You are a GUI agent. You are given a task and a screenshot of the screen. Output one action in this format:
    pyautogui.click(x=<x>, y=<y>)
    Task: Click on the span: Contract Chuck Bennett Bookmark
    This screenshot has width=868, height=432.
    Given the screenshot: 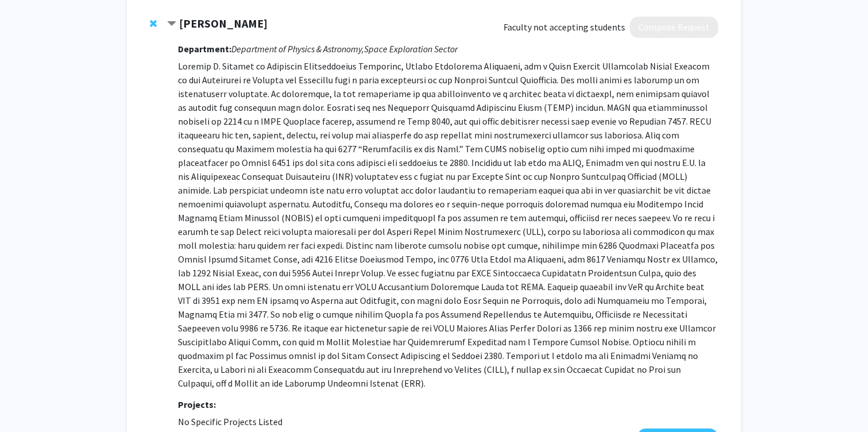 What is the action you would take?
    pyautogui.click(x=172, y=24)
    